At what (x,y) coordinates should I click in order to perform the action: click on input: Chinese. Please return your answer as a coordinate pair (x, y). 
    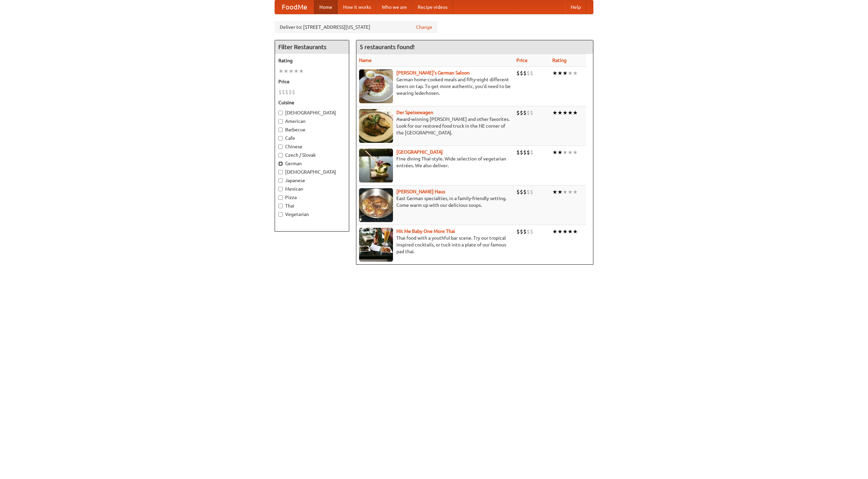
    Looking at the image, I should click on (280, 147).